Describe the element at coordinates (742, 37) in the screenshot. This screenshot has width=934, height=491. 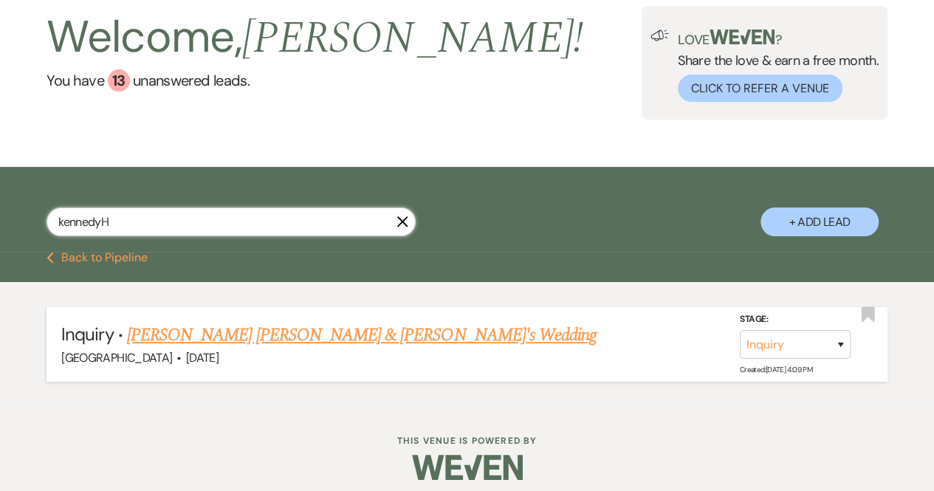
I see `img: weven-logo-green.svg` at that location.